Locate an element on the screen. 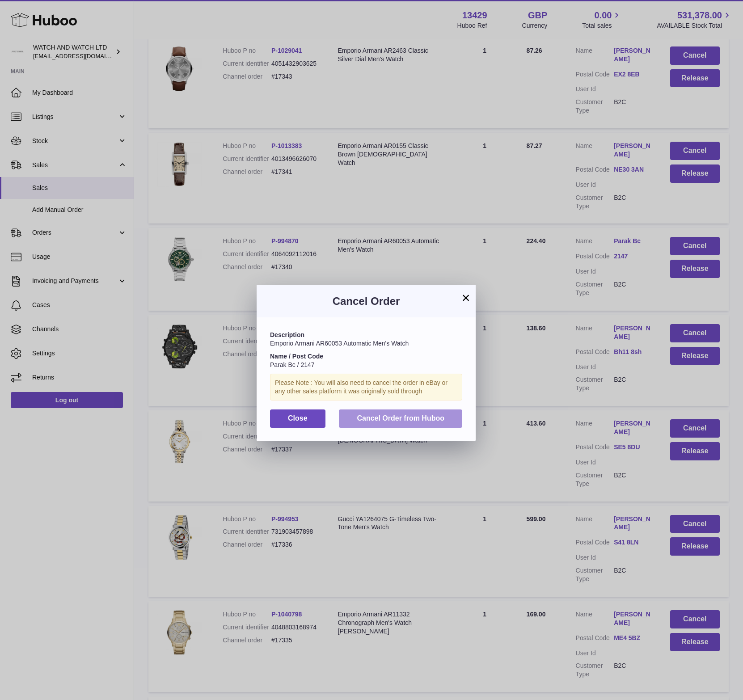 This screenshot has height=700, width=743. strong: Name / Post Code is located at coordinates (296, 356).